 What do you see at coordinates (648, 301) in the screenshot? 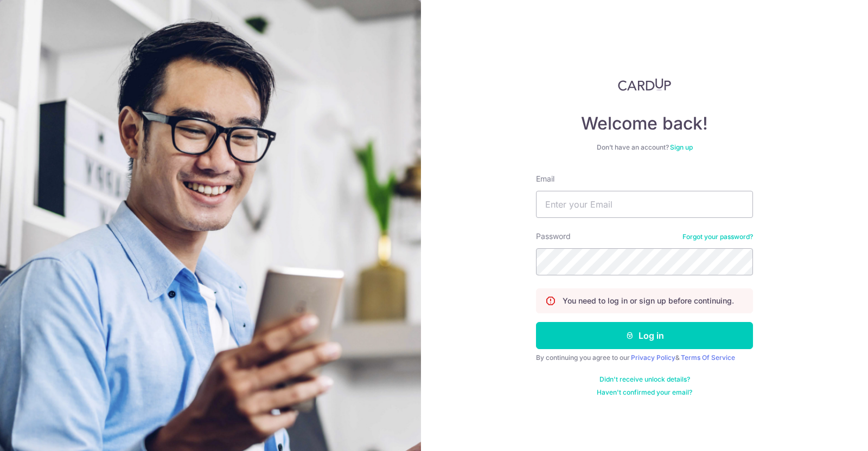
I see `p: You need to log in or sign up before continuing.` at bounding box center [648, 301].